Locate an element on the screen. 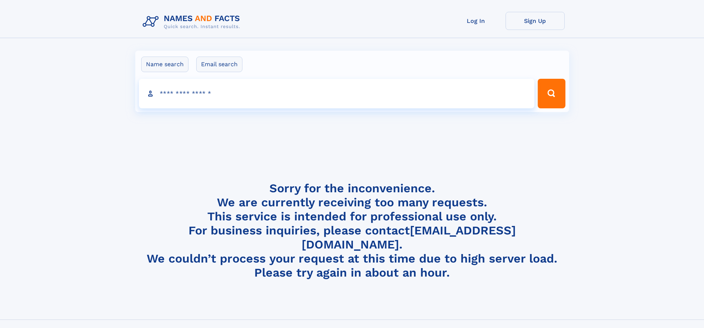 Image resolution: width=704 pixels, height=328 pixels. a: Sign Up is located at coordinates (535, 21).